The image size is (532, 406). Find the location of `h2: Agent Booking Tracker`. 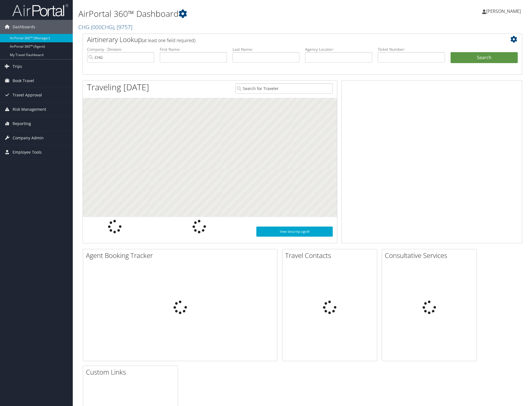

h2: Agent Booking Tracker is located at coordinates (181, 255).